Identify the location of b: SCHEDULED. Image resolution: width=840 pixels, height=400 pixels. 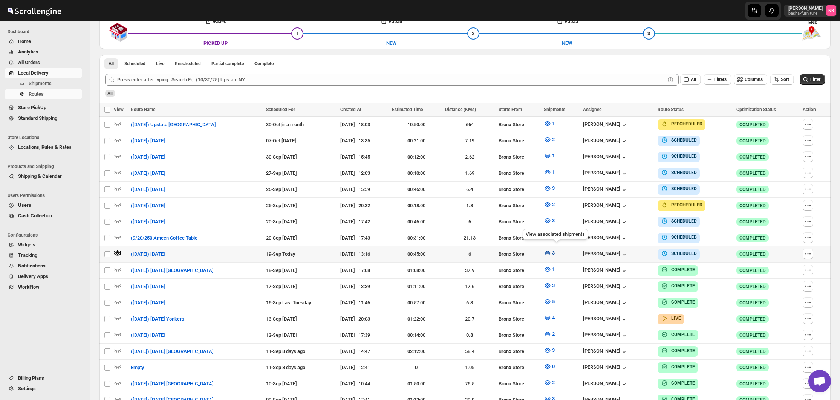
(684, 173).